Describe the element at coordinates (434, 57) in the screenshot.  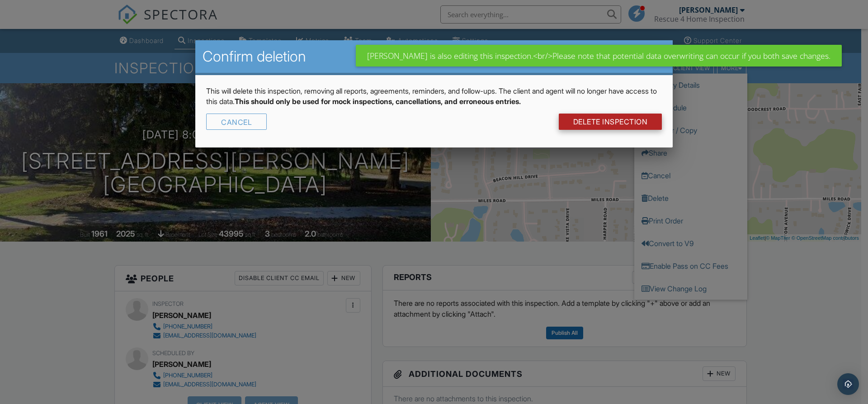
I see `h2: Confirm deletion` at that location.